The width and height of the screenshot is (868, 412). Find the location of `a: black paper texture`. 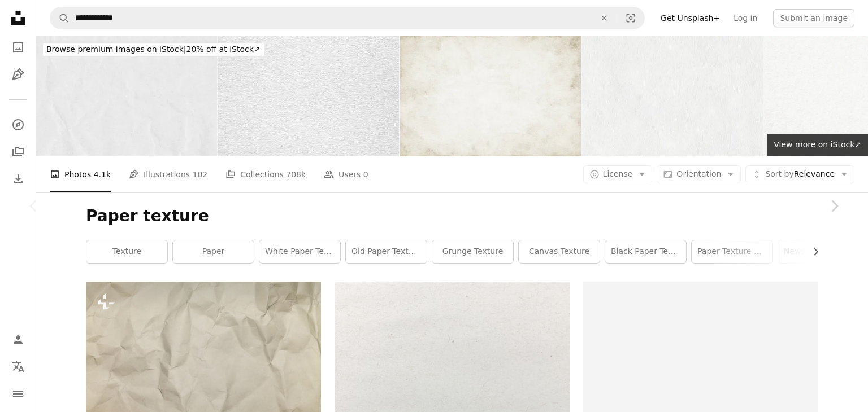

a: black paper texture is located at coordinates (645, 252).